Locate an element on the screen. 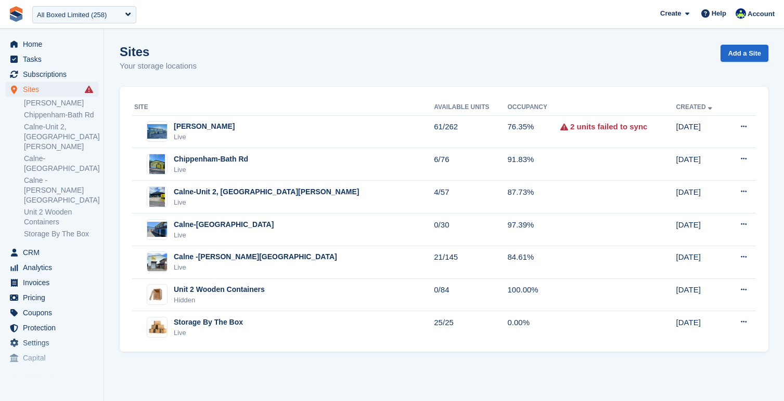  div: All Boxed Limited (258) is located at coordinates (72, 15).